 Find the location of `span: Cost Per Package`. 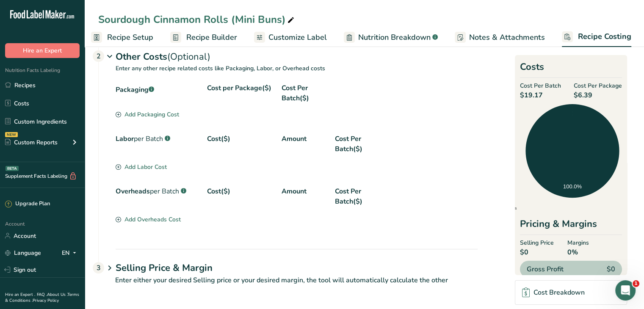

span: Cost Per Package is located at coordinates (598, 86).